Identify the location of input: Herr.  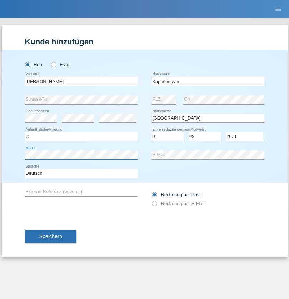
(27, 64).